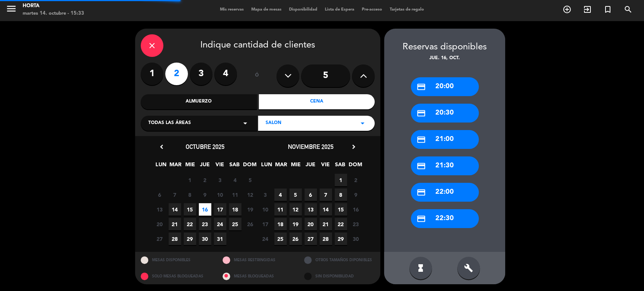 Image resolution: width=644 pixels, height=291 pixels. Describe the element at coordinates (205, 238) in the screenshot. I see `span: 30` at that location.